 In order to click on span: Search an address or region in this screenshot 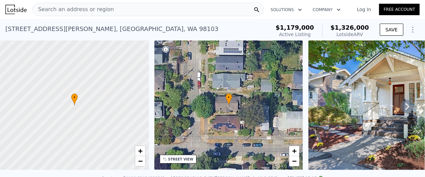, I will do `click(73, 9)`.